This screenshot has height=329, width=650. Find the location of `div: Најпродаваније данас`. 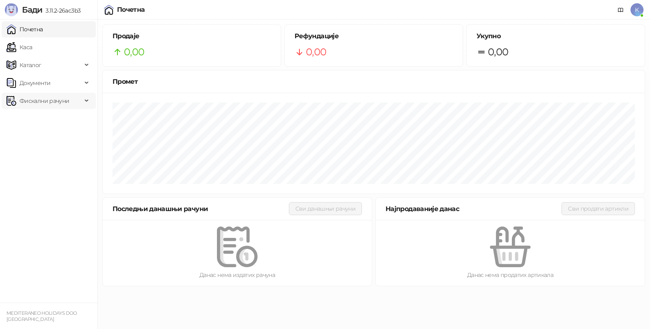

div: Најпродаваније данас is located at coordinates (473, 208).